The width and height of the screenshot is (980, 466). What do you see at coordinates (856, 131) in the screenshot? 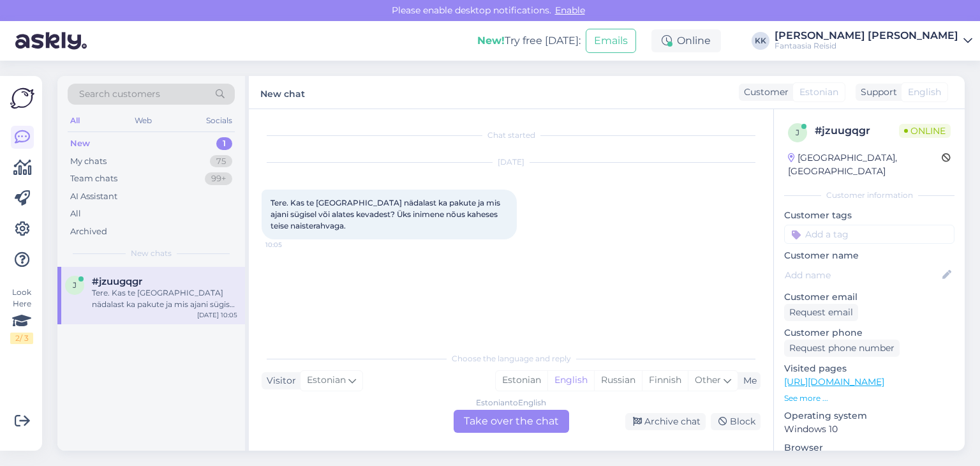
I see `div: # jzuugqgr` at bounding box center [856, 131].